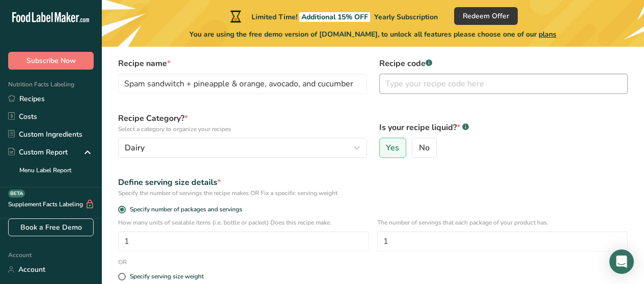 The width and height of the screenshot is (644, 284). I want to click on span: No, so click(424, 148).